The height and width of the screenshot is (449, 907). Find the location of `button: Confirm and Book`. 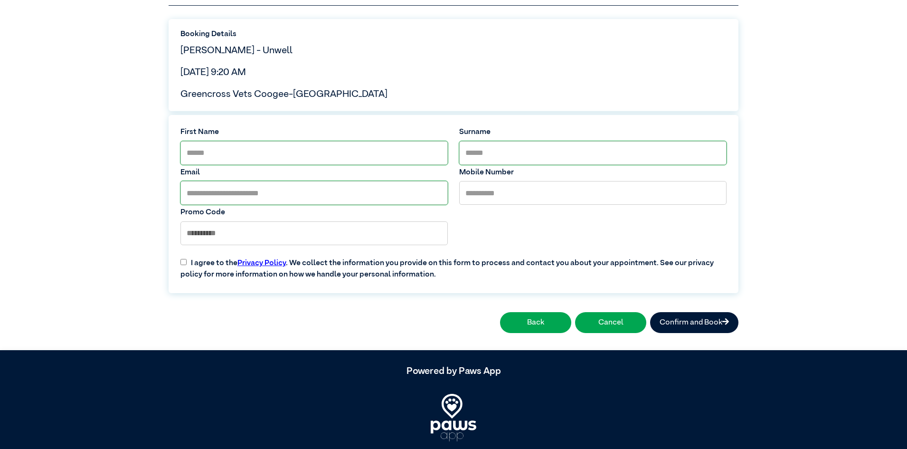

button: Confirm and Book is located at coordinates (694, 322).